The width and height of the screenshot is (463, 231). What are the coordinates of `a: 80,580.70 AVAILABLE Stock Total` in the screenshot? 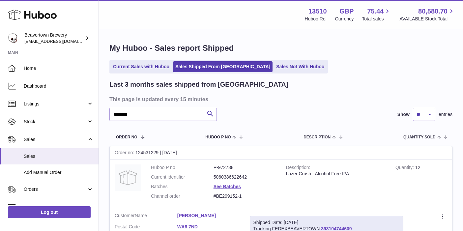 It's located at (427, 14).